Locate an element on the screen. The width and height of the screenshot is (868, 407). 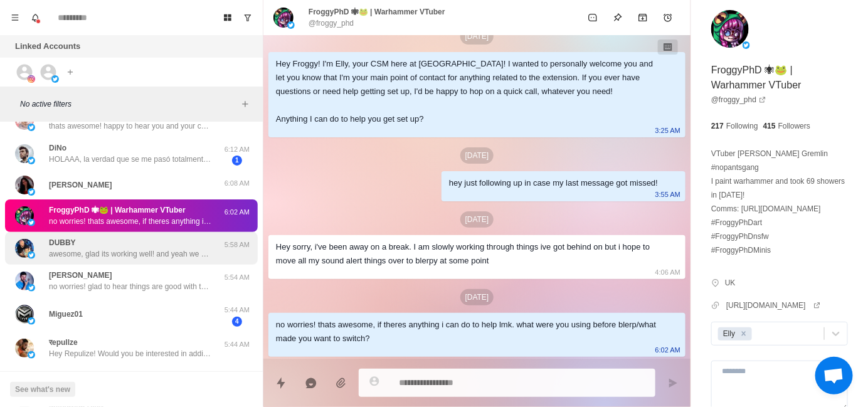
button: Add media is located at coordinates (341, 383).